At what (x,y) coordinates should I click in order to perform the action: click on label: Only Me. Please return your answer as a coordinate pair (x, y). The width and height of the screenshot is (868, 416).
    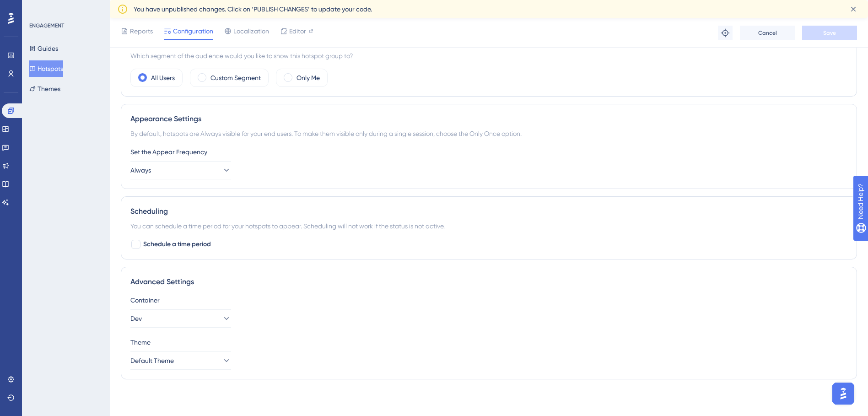
    Looking at the image, I should click on (308, 78).